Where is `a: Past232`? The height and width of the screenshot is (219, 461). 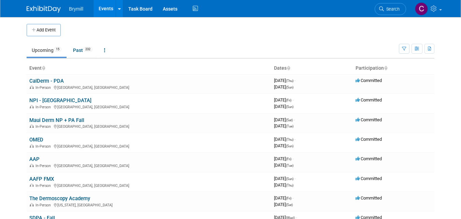 a: Past232 is located at coordinates (83, 50).